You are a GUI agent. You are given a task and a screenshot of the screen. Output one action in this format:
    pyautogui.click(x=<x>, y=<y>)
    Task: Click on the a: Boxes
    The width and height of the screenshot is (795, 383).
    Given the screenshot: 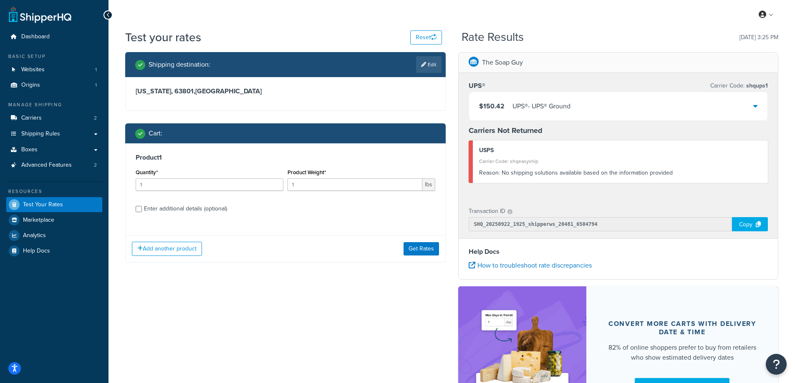 What is the action you would take?
    pyautogui.click(x=54, y=150)
    